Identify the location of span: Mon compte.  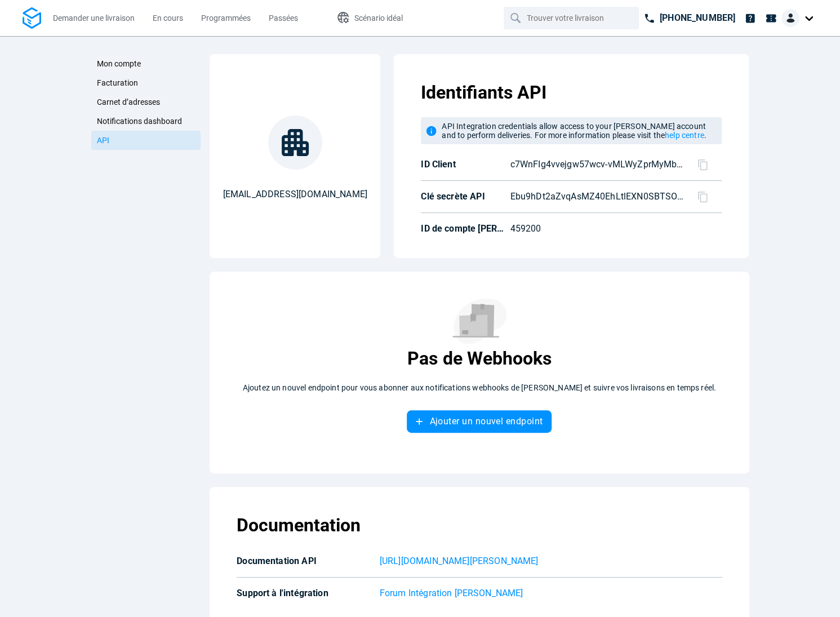
(119, 64).